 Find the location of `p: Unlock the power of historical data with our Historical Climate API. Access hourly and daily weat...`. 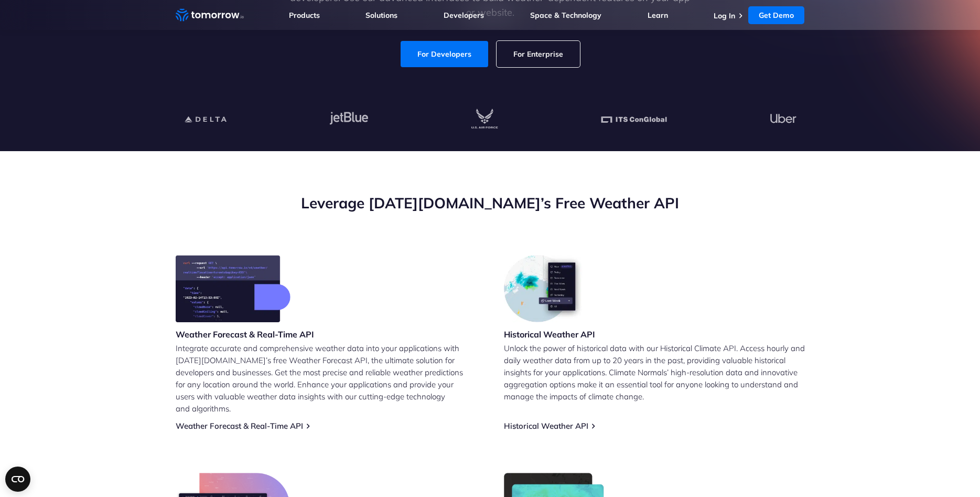

p: Unlock the power of historical data with our Historical Climate API. Access hourly and daily weat... is located at coordinates (654, 372).